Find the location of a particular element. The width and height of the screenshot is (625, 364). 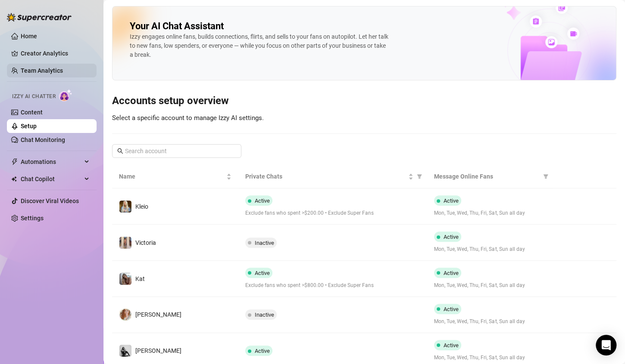

input: Search account is located at coordinates (177, 151).